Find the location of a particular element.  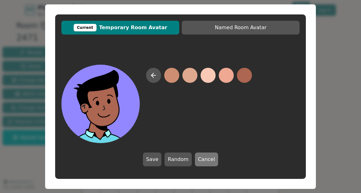

button: Named Room Avatar is located at coordinates (241, 28).